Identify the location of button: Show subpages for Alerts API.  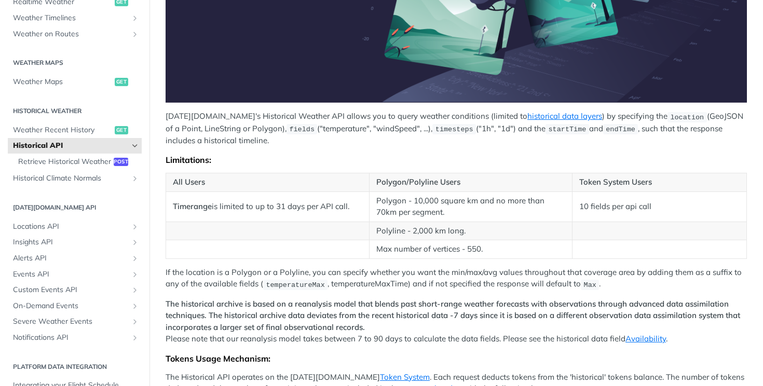
(135, 259).